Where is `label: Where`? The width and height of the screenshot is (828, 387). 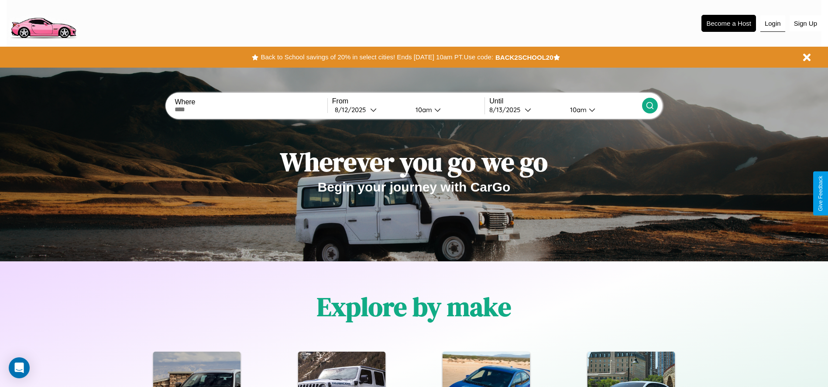
label: Where is located at coordinates (250, 102).